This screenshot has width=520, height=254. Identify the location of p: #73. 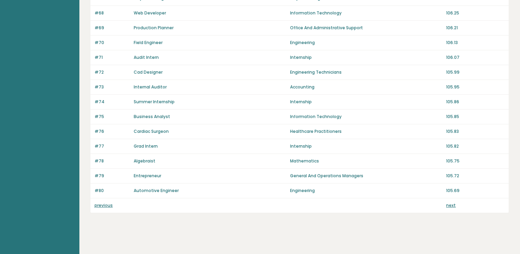
(112, 87).